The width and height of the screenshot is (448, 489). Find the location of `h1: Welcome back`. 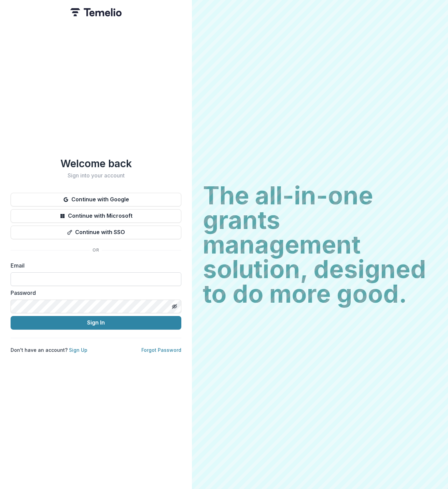

h1: Welcome back is located at coordinates (96, 164).